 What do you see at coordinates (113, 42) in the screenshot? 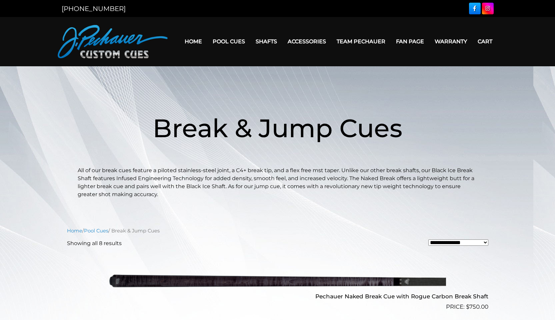
I see `img: Pechauer Custom Cues` at bounding box center [113, 42].